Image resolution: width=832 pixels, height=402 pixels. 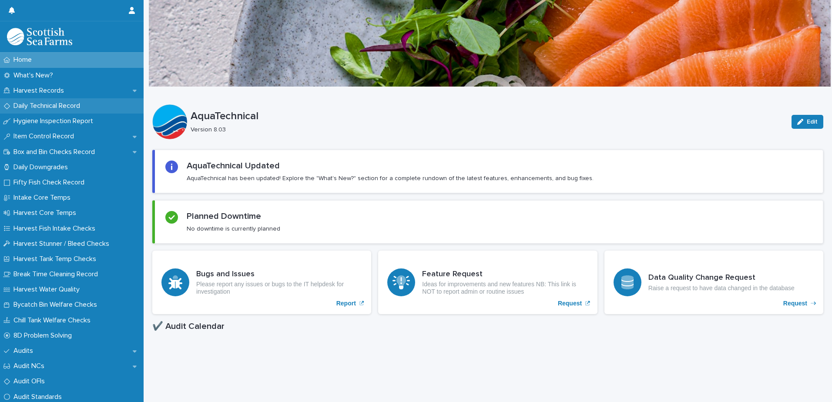 What do you see at coordinates (44, 198) in the screenshot?
I see `p: Intake Core Temps` at bounding box center [44, 198].